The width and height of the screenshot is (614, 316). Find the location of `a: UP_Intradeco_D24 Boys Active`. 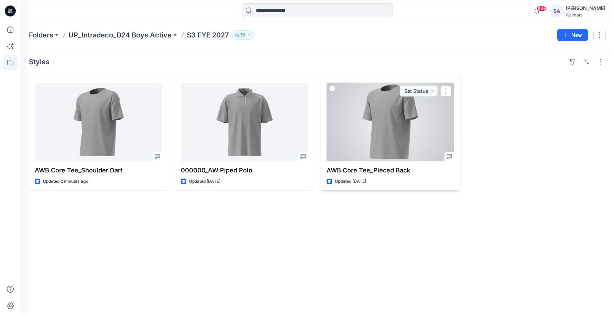

a: UP_Intradeco_D24 Boys Active is located at coordinates (120, 35).